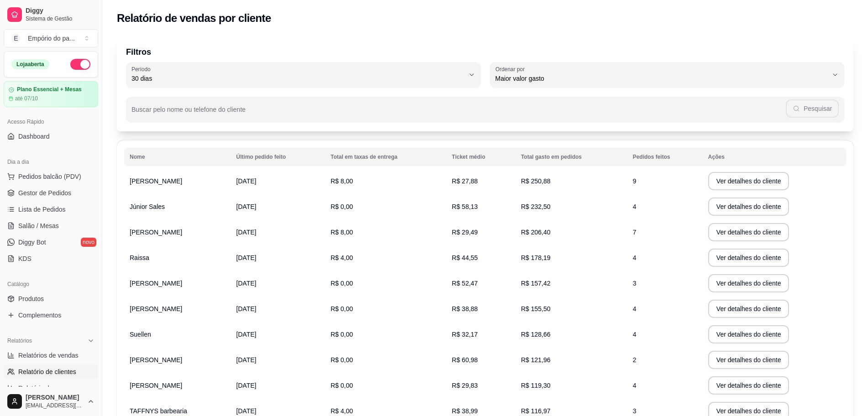 This screenshot has width=868, height=416. Describe the element at coordinates (571, 157) in the screenshot. I see `th: Total gasto em pedidos` at that location.